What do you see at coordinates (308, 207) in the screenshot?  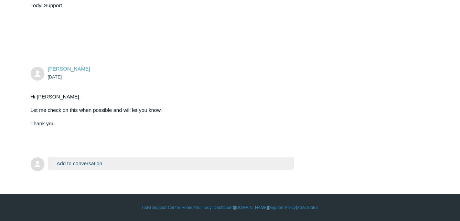 I see `a: SGN Status` at bounding box center [308, 207].